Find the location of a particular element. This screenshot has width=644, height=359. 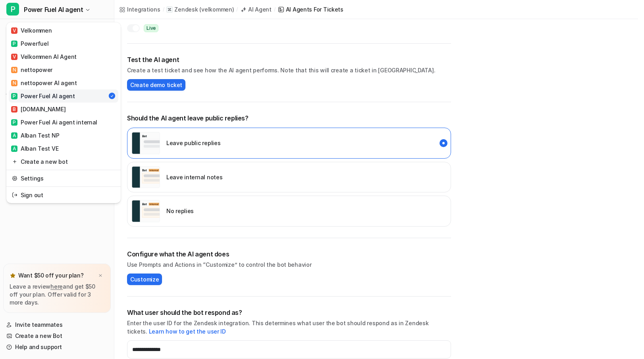

div: Powerfuel is located at coordinates (30, 43).